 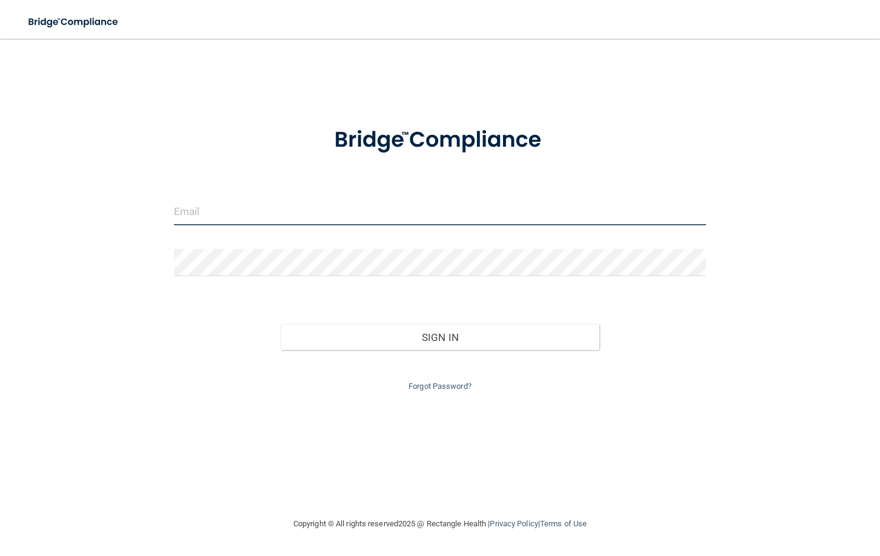 I want to click on input: Email, so click(x=440, y=211).